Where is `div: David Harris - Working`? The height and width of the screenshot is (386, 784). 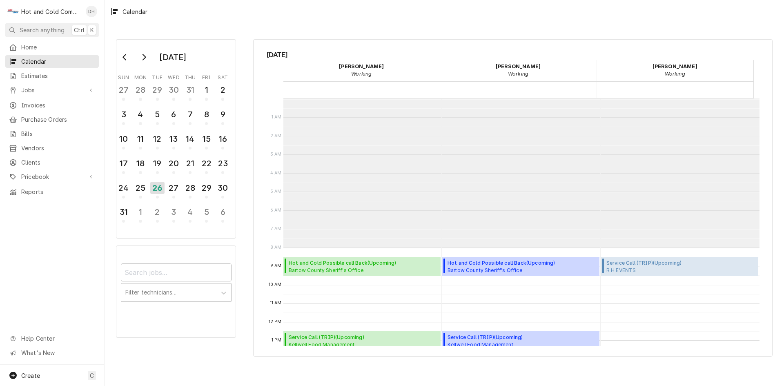
div: David Harris - Working is located at coordinates (518, 70).